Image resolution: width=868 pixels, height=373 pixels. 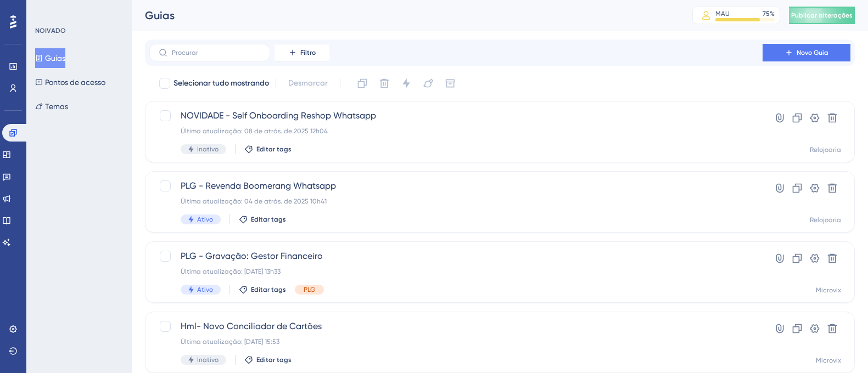 I want to click on font: MAU, so click(x=723, y=13).